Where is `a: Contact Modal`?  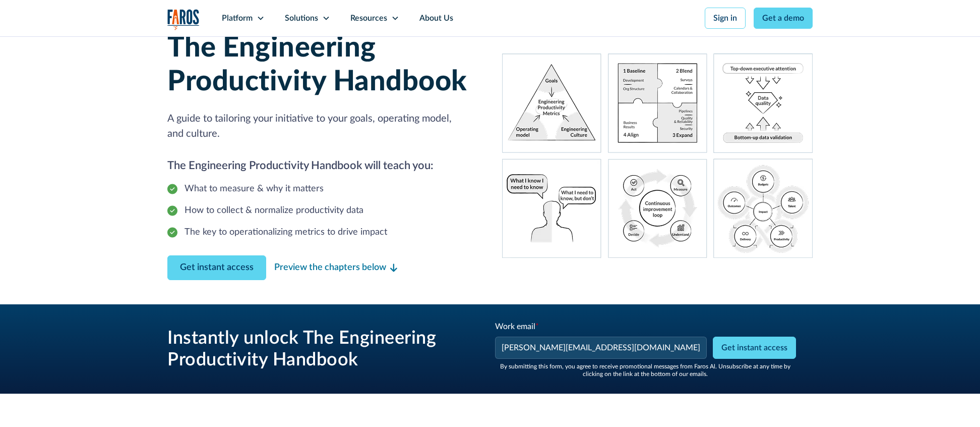 a: Contact Modal is located at coordinates (217, 268).